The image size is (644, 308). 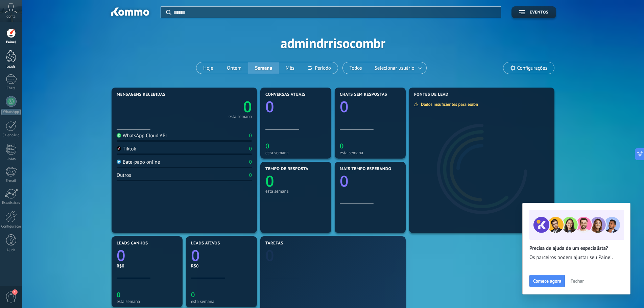 I want to click on span: Tempo de resposta, so click(x=287, y=169).